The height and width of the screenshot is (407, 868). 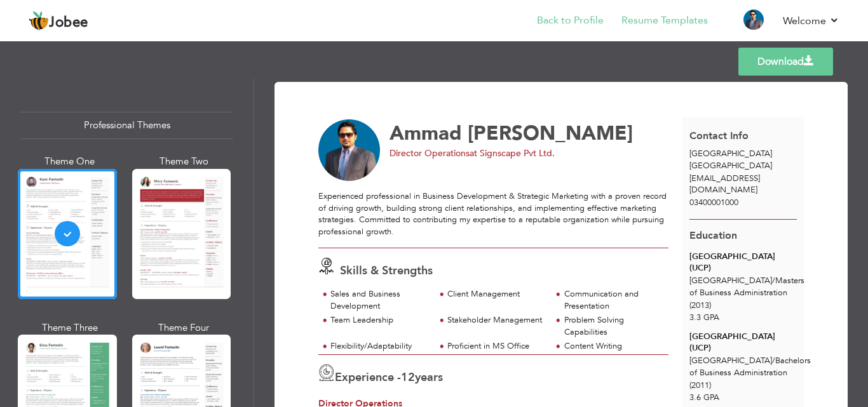 What do you see at coordinates (426, 134) in the screenshot?
I see `span: Ammad` at bounding box center [426, 134].